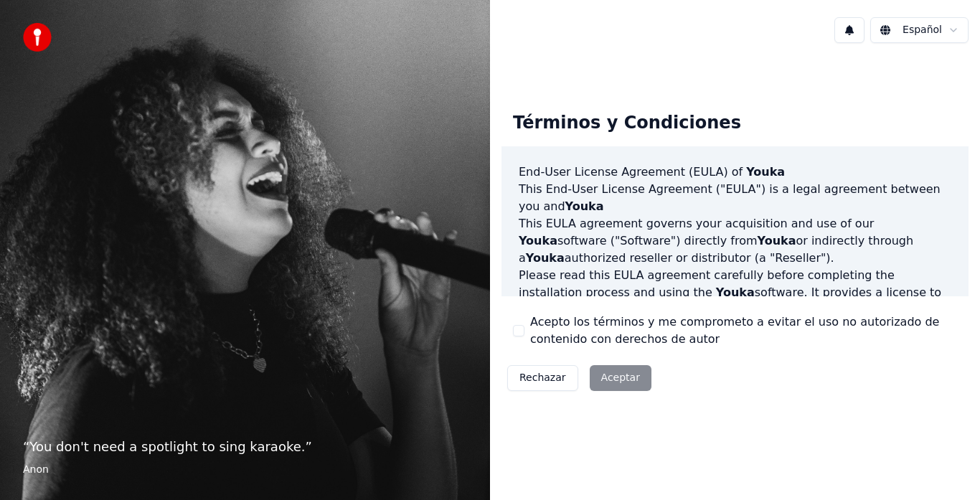 The width and height of the screenshot is (980, 500). Describe the element at coordinates (627, 124) in the screenshot. I see `div: Términos y Condiciones` at that location.